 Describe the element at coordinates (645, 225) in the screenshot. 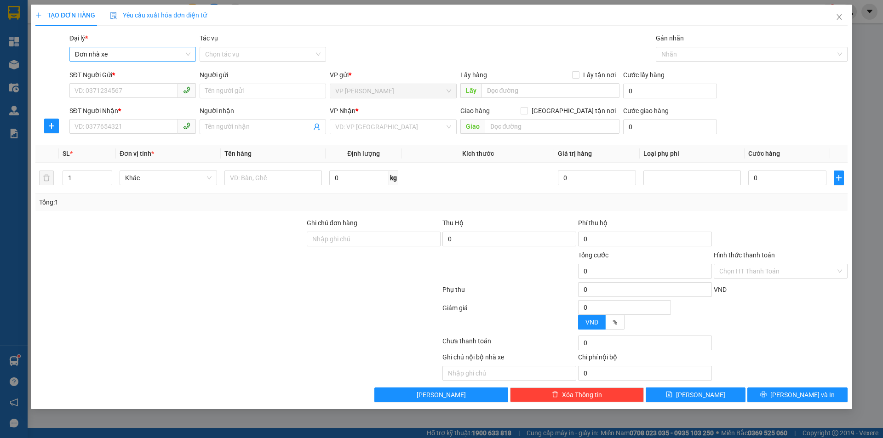

I see `div: Phí thu hộ` at that location.